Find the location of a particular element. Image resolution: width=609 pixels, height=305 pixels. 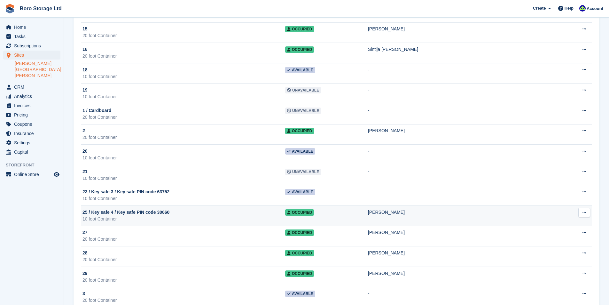

span: Capital is located at coordinates (33, 152).